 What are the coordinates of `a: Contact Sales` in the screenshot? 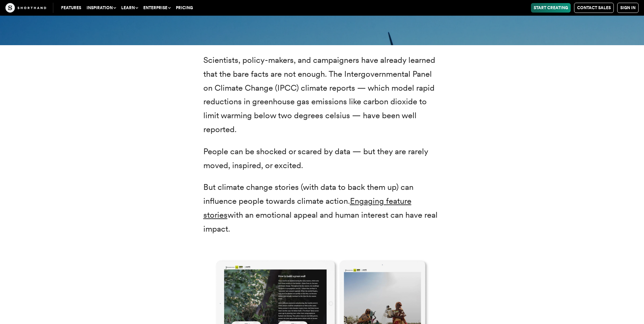 It's located at (594, 8).